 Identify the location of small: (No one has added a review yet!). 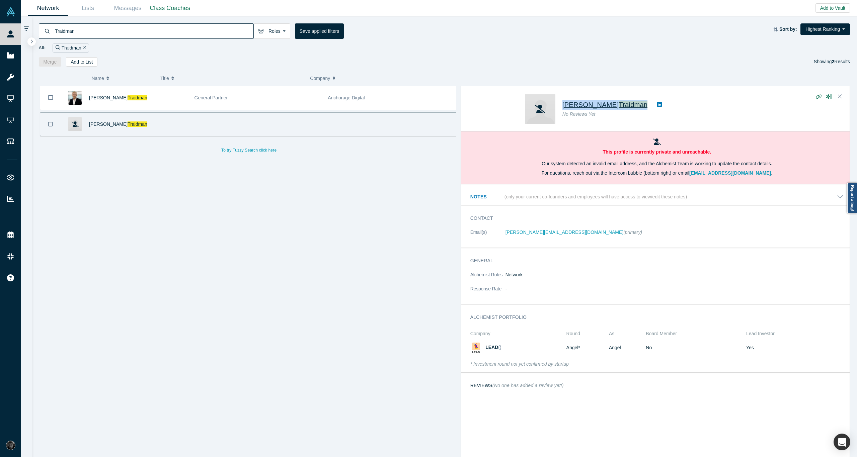
(528, 385).